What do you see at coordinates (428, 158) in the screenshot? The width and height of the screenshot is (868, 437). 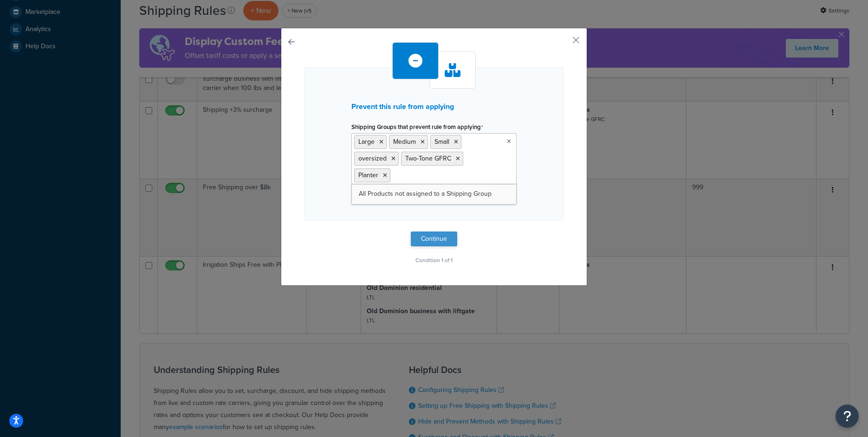 I see `span: Two-Tone GFRC` at bounding box center [428, 158].